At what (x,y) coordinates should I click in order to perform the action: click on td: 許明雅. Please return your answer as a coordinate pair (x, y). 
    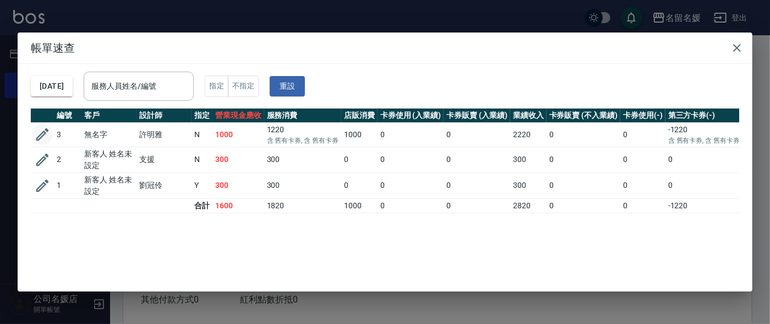
    Looking at the image, I should click on (164, 134).